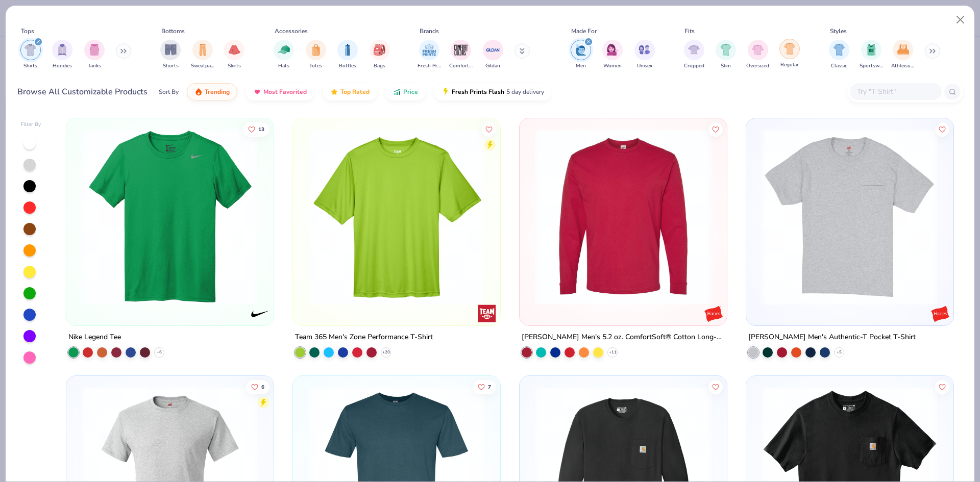 The image size is (980, 482). I want to click on span: Totes, so click(315, 66).